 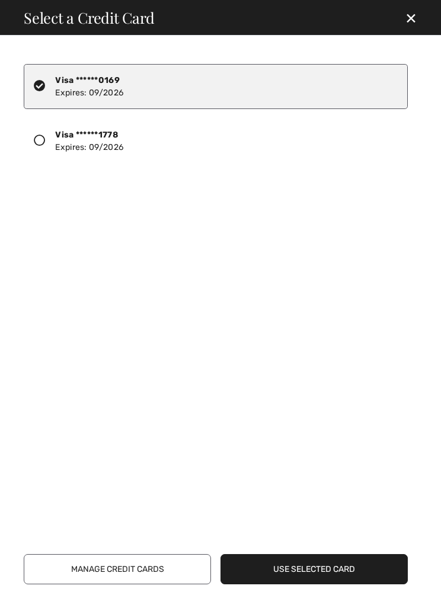 What do you see at coordinates (205, 17) in the screenshot?
I see `div: Select a Credit Card` at bounding box center [205, 17].